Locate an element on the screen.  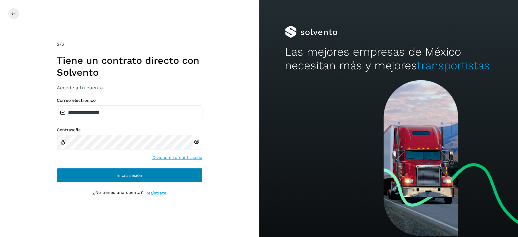
h3: Accede a tu cuenta is located at coordinates (129, 87).